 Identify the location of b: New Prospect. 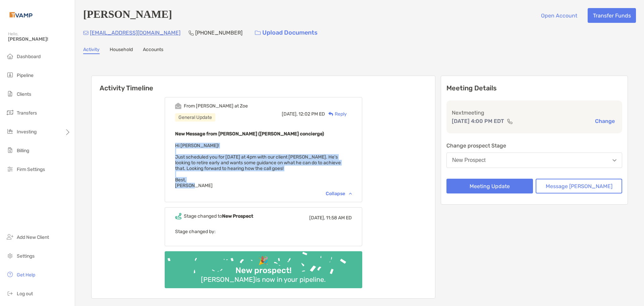
(238, 216).